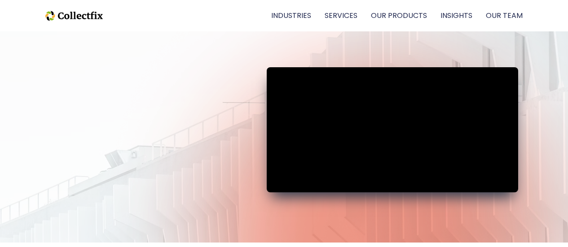  Describe the element at coordinates (398, 16) in the screenshot. I see `a: OUR PRODUCTS` at that location.